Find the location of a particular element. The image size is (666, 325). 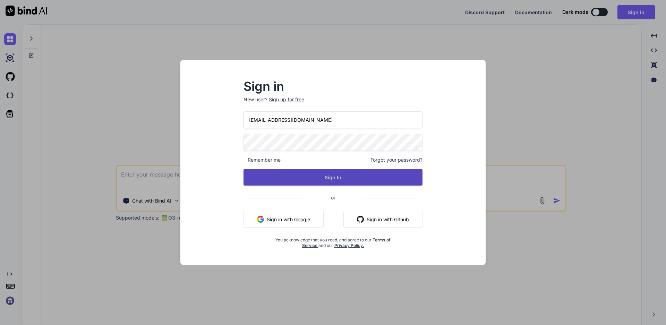

button: Sign In is located at coordinates (333, 177).